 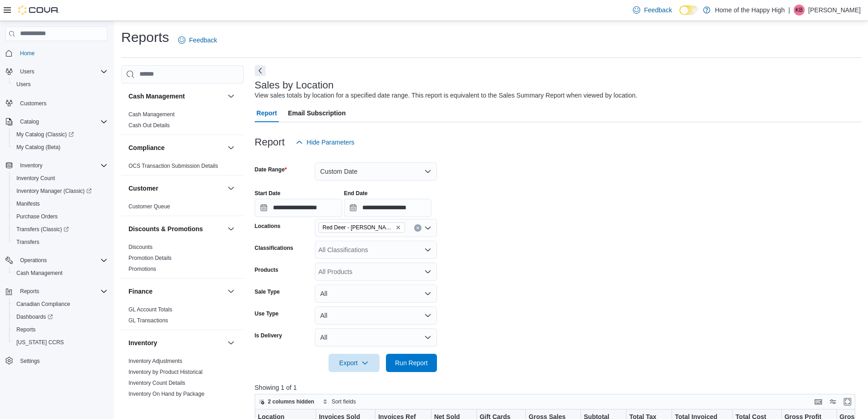 What do you see at coordinates (183, 122) in the screenshot?
I see `div: Cash Management` at bounding box center [183, 122].